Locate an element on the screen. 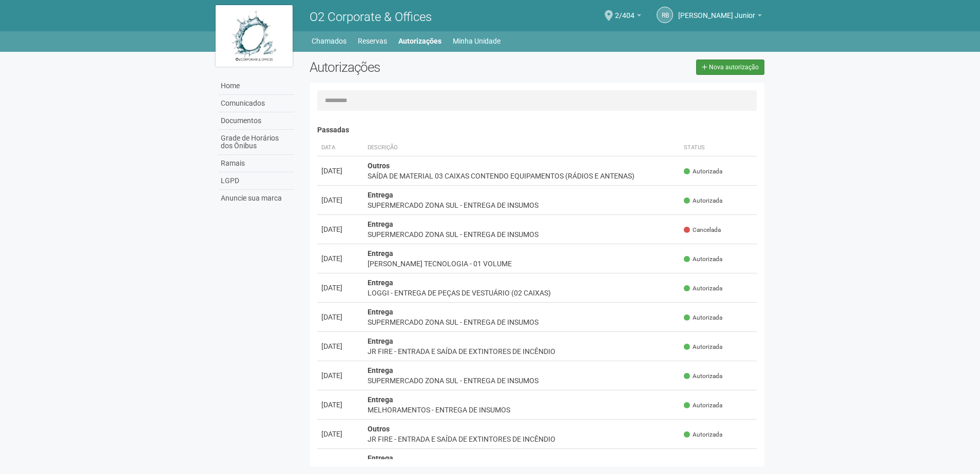 The height and width of the screenshot is (474, 980). span: Raul Barrozo da Motta Junior is located at coordinates (717, 10).